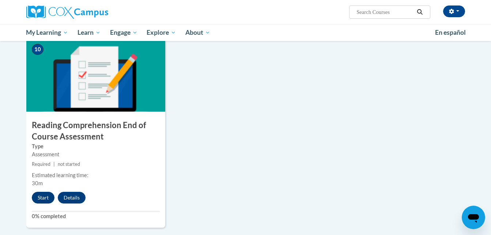 This screenshot has width=491, height=235. What do you see at coordinates (96, 131) in the screenshot?
I see `h3: Reading Comprehension End of Course Assessment` at bounding box center [96, 131].